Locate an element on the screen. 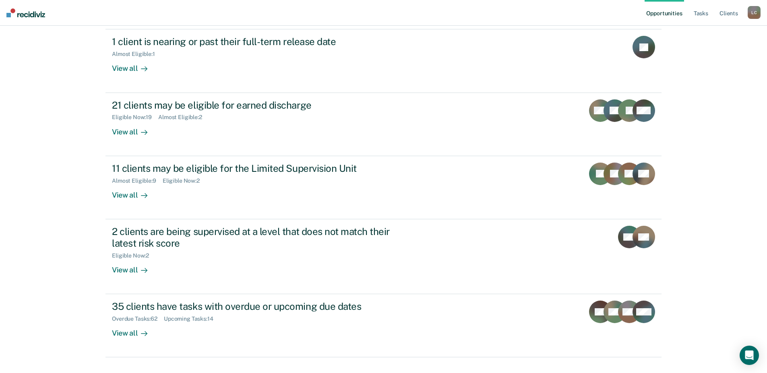 This screenshot has height=373, width=767. a: 2 clients are being supervised at a level that does not match their latest risk scoreEligible Now... is located at coordinates (383, 257).